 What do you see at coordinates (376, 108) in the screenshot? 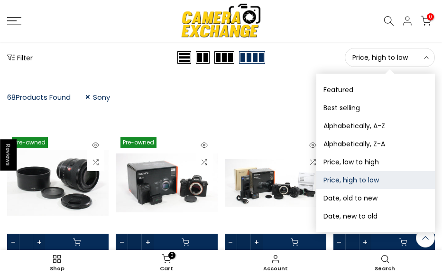
I see `button: Best selling` at bounding box center [376, 108].